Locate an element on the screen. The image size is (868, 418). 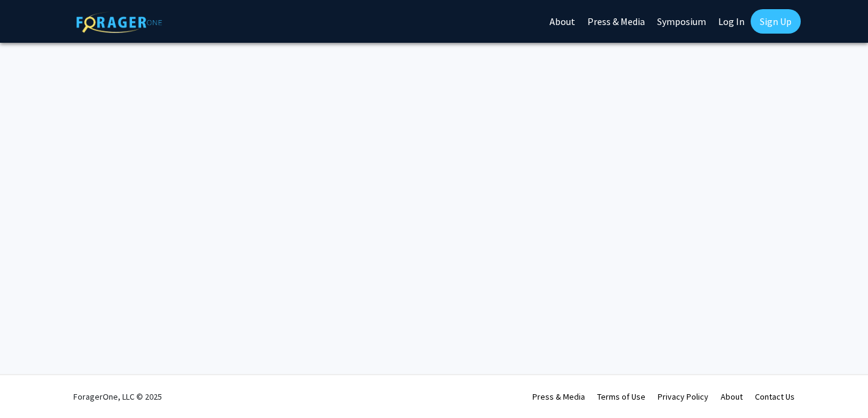
div: ForagerOne, LLC © 2025 is located at coordinates (117, 397).